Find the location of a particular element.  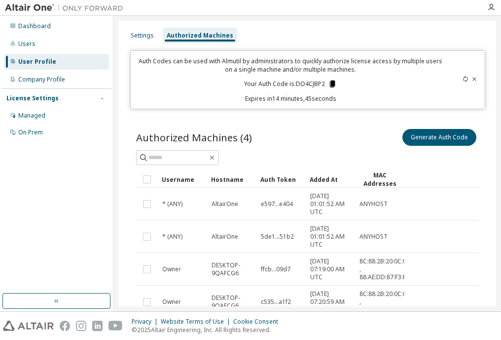

p: Expires in 14 minutes, 45 seconds is located at coordinates (291, 98).